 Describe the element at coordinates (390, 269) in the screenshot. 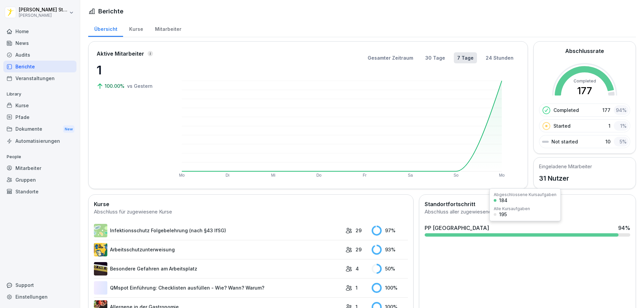

I see `div: 50 %` at that location.